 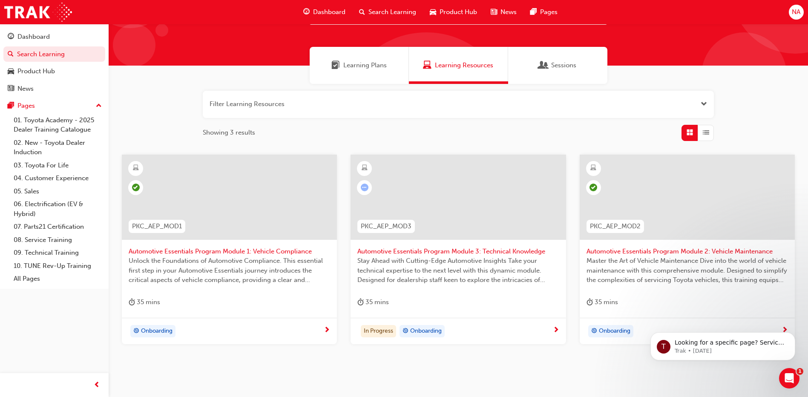 I want to click on span: Pages, so click(x=549, y=12).